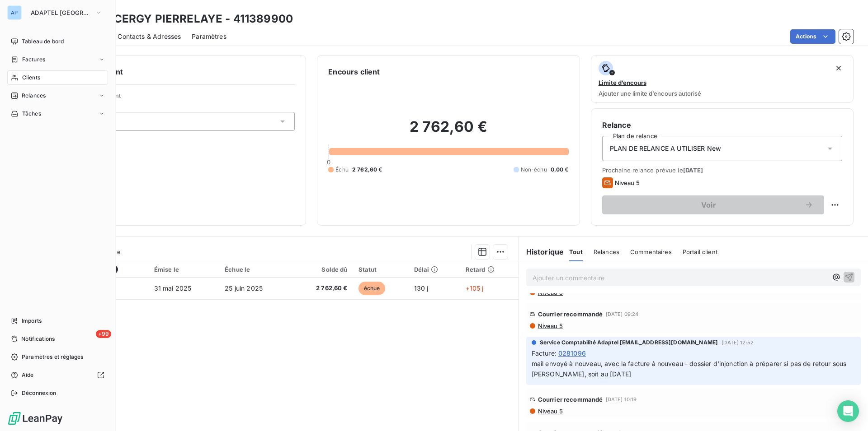 The width and height of the screenshot is (868, 431). Describe the element at coordinates (690, 369) in the screenshot. I see `span: mail envoyé à nouveau, avec la facture à nouveau - dossier d'injonction à préparer si pas de reto...` at that location.